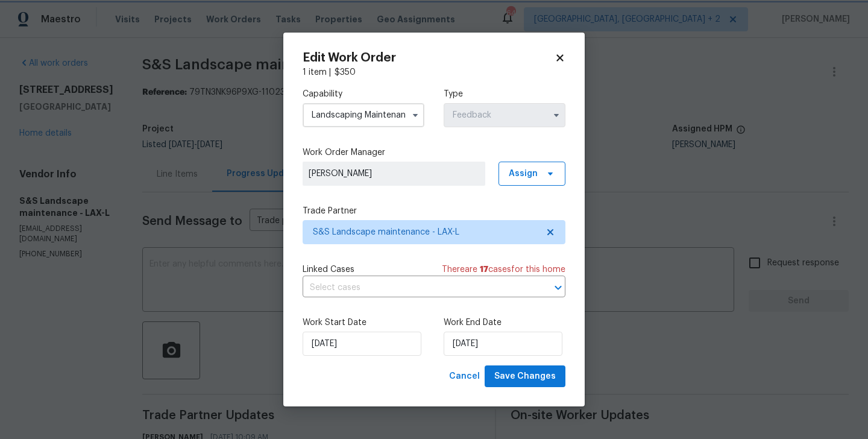 The height and width of the screenshot is (439, 868). What do you see at coordinates (523, 174) in the screenshot?
I see `span: Assign` at bounding box center [523, 174].